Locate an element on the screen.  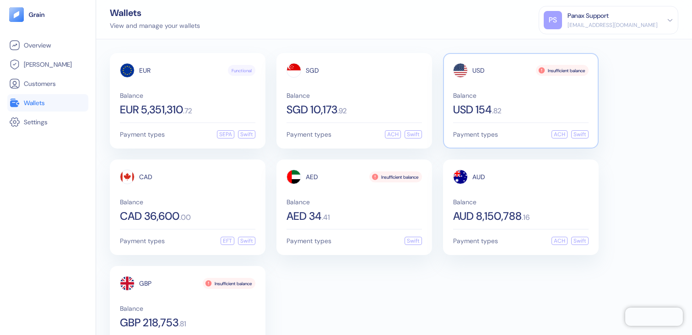
span: . 81 is located at coordinates (182, 324).